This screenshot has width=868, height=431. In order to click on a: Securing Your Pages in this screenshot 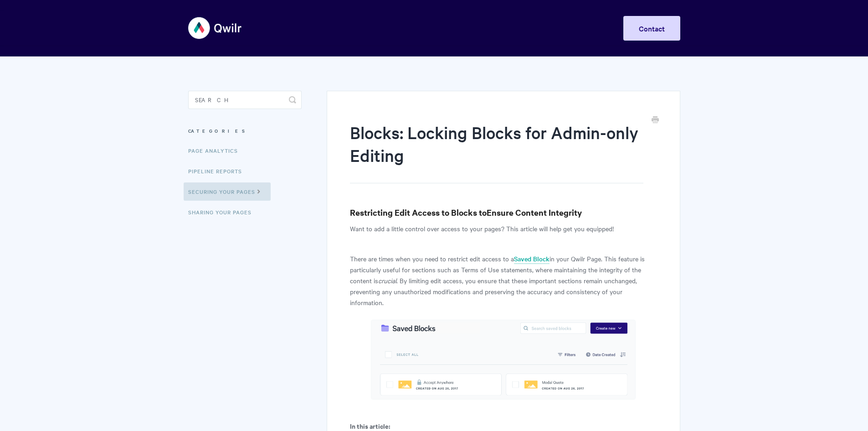, I will do `click(227, 191)`.